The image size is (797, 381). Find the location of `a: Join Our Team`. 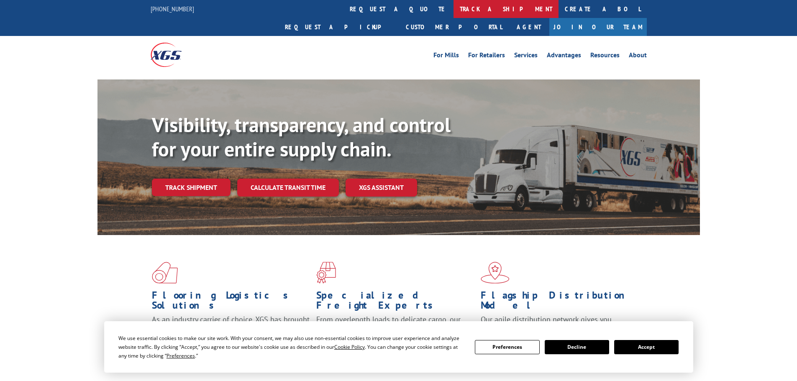

a: Join Our Team is located at coordinates (598, 27).